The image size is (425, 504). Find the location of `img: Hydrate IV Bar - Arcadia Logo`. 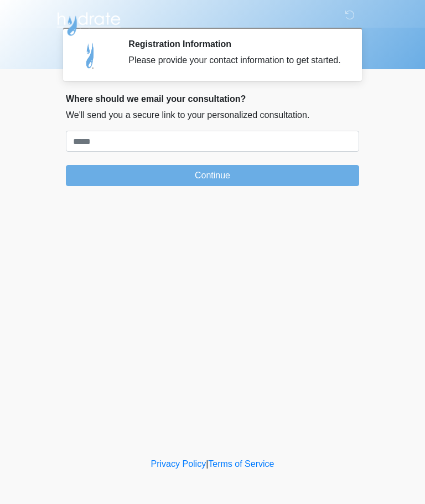

img: Hydrate IV Bar - Arcadia Logo is located at coordinates (89, 22).